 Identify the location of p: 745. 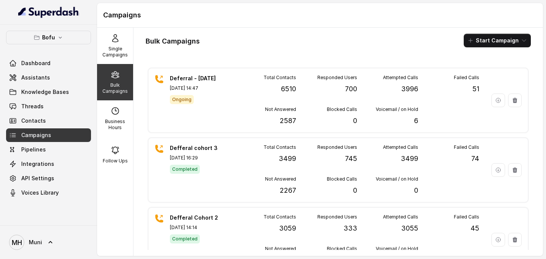
(351, 159).